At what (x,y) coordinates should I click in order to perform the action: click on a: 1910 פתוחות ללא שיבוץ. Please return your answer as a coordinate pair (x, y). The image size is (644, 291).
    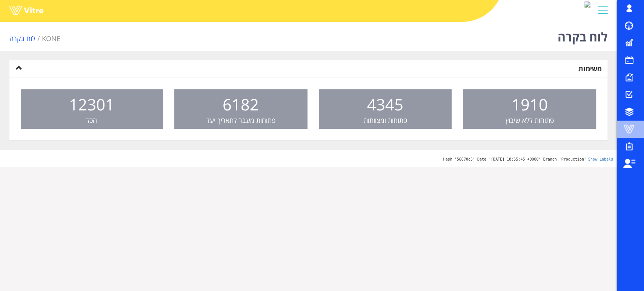
    Looking at the image, I should click on (529, 109).